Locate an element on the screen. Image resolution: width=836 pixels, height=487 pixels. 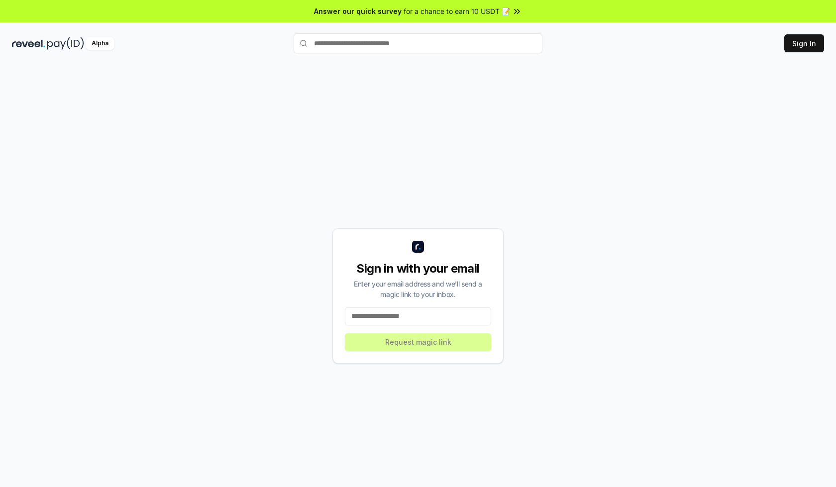
img: logo_small is located at coordinates (418, 247).